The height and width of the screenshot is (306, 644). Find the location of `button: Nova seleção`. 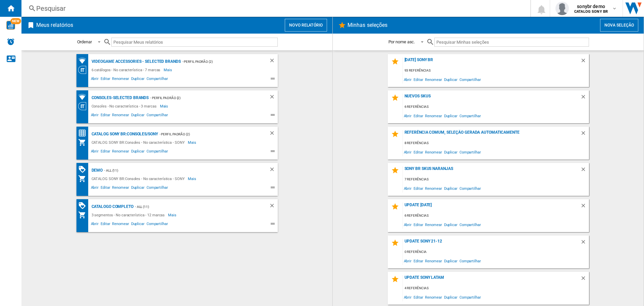

button: Nova seleção is located at coordinates (619, 25).